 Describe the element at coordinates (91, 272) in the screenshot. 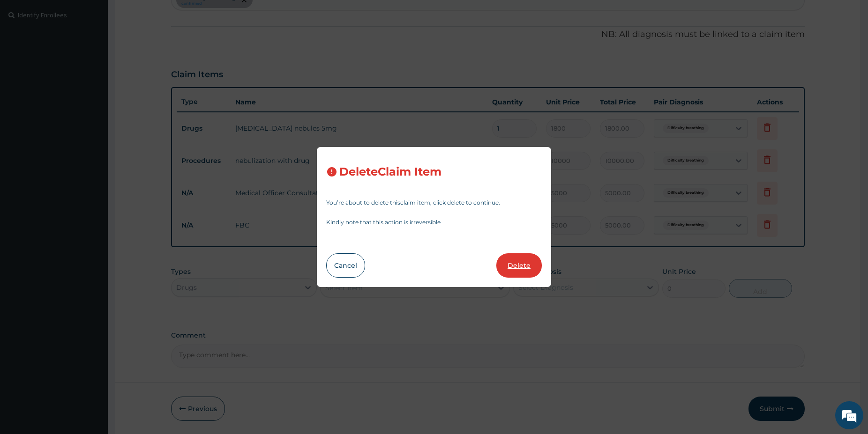

I see `textarea: Type your message and hit 'Enter'` at that location.